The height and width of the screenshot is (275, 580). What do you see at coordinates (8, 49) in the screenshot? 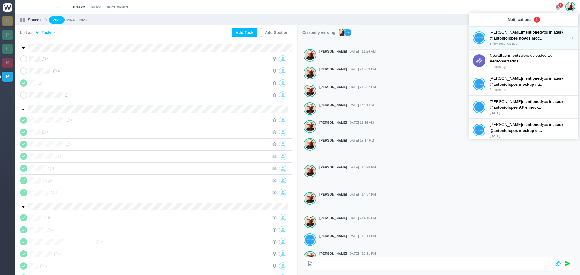
I see `a: L` at bounding box center [8, 49].